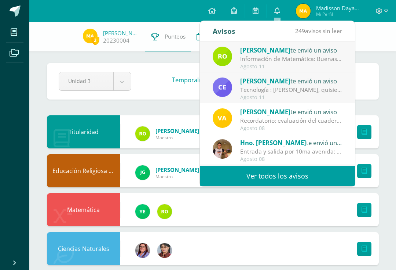 Image resolution: width=396 pixels, height=270 pixels. What do you see at coordinates (84, 210) in the screenshot?
I see `div: Matemática` at bounding box center [84, 210].